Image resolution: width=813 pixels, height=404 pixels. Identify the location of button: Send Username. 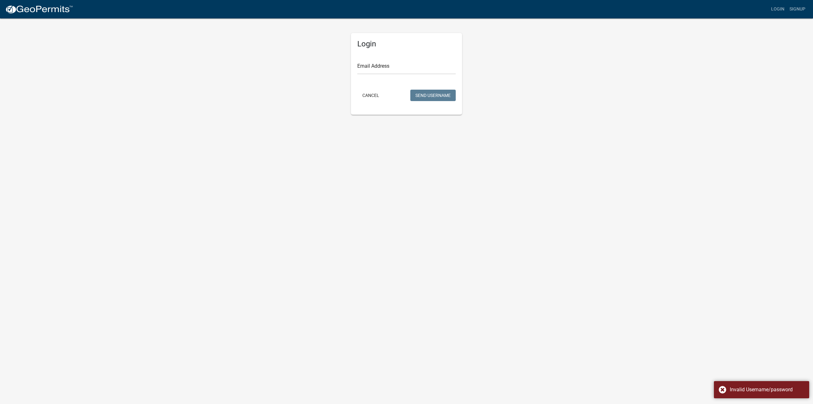
(433, 95).